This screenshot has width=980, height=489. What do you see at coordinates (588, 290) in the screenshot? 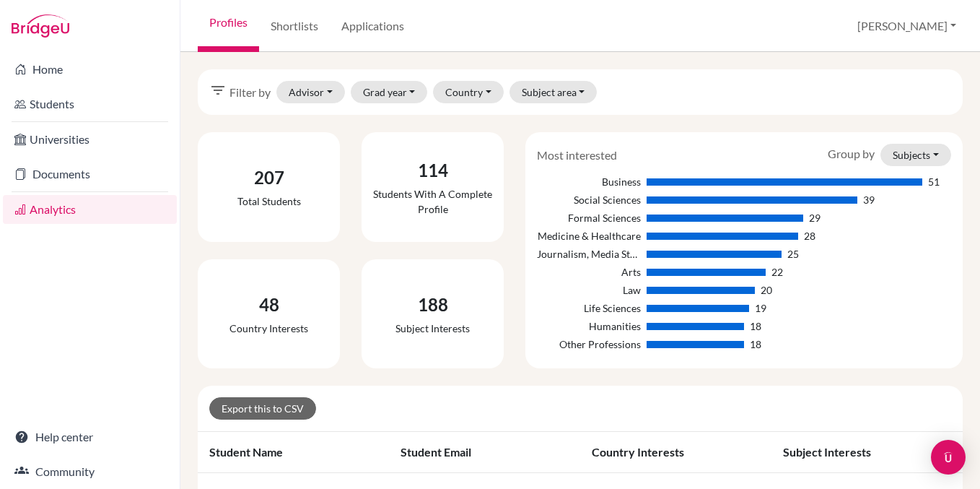
I see `div: Law` at bounding box center [588, 290].